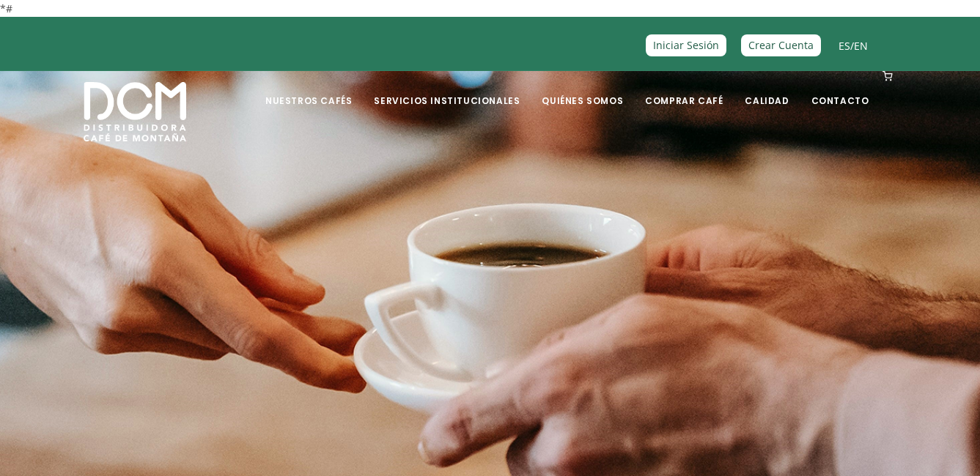  Describe the element at coordinates (582, 90) in the screenshot. I see `a: Quiénes Somos` at that location.